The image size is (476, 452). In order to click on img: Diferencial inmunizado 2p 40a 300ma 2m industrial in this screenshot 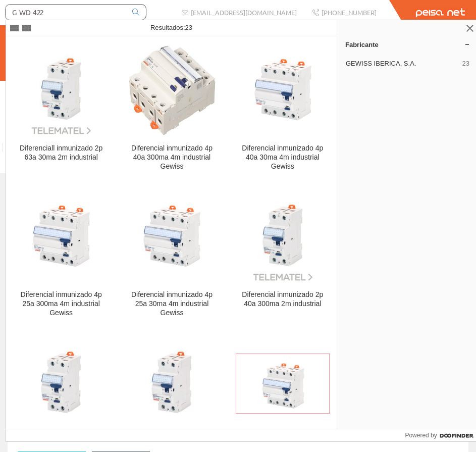, I will do `click(283, 237)`.